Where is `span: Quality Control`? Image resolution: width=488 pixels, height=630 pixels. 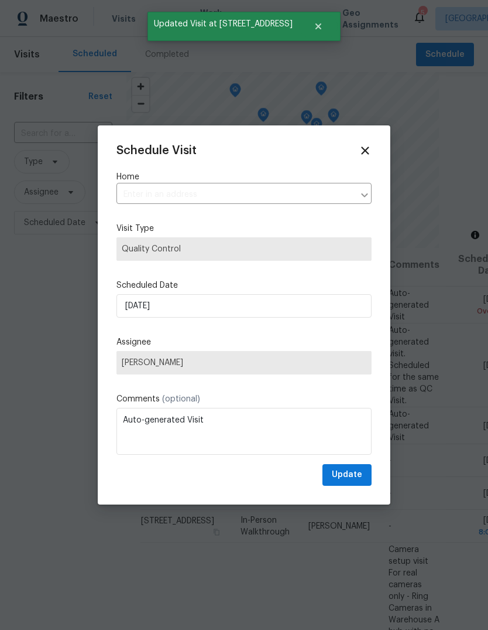
span: Quality Control is located at coordinates (244, 249).